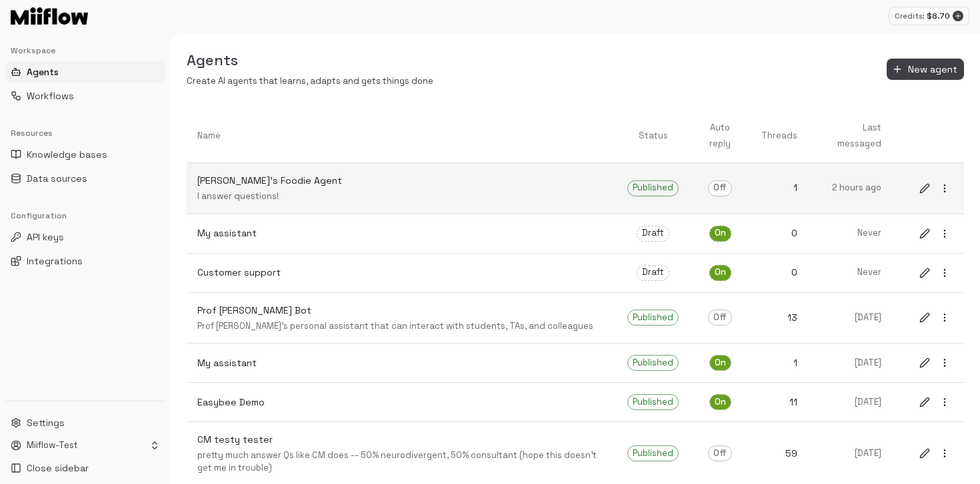 This screenshot has width=980, height=484. Describe the element at coordinates (909, 16) in the screenshot. I see `p: Credits:` at that location.